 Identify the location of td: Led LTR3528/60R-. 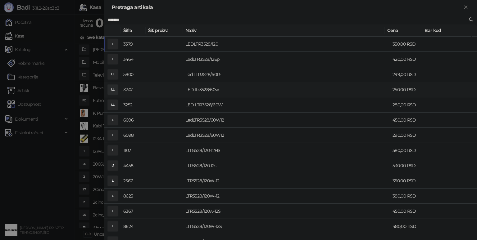
(286, 74).